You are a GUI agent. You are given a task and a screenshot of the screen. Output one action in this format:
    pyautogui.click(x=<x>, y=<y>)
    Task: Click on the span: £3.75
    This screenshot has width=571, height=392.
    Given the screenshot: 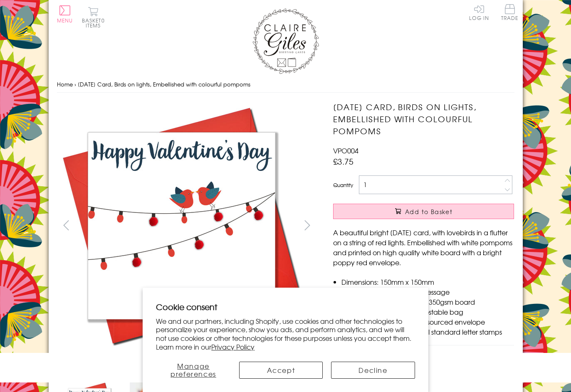 What is the action you would take?
    pyautogui.click(x=343, y=161)
    